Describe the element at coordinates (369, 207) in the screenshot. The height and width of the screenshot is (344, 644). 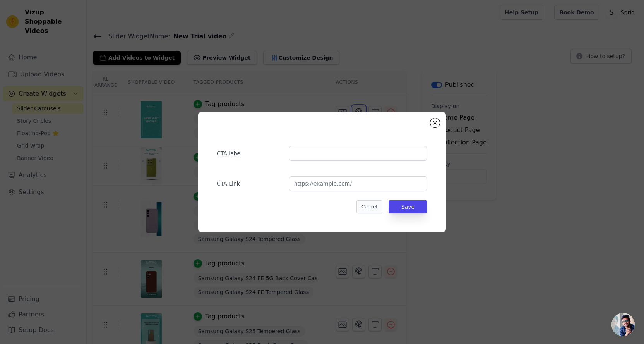
I see `button: Cancel` at that location.